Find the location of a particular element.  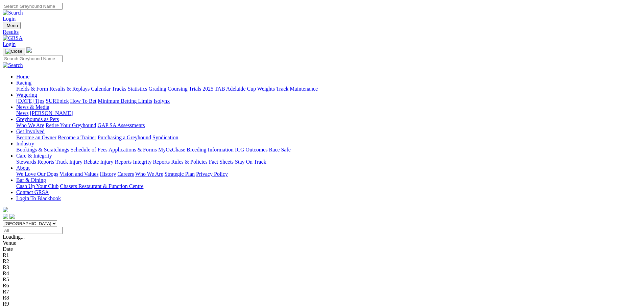

div: R6 is located at coordinates (322, 285).